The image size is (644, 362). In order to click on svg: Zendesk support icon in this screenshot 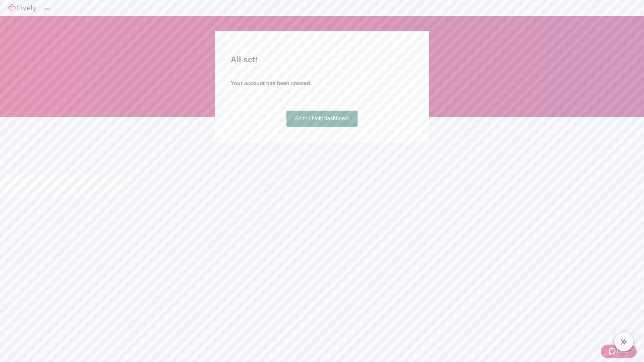, I will do `click(613, 351)`.